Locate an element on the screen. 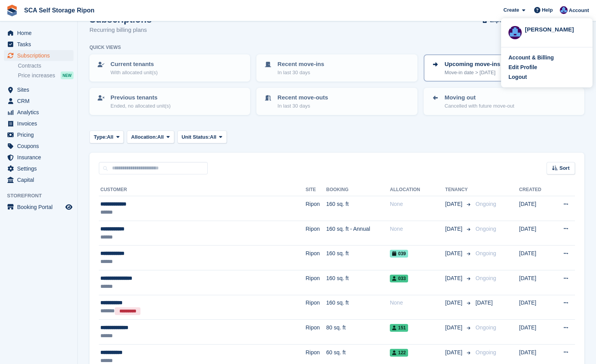 This screenshot has height=364, width=596. span: 039 is located at coordinates (398, 253).